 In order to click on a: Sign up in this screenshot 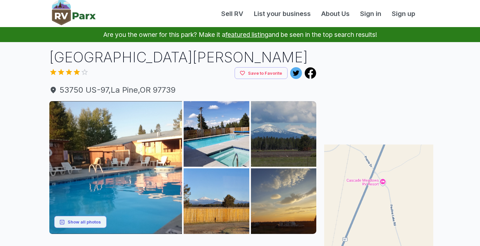, I will do `click(403, 14)`.